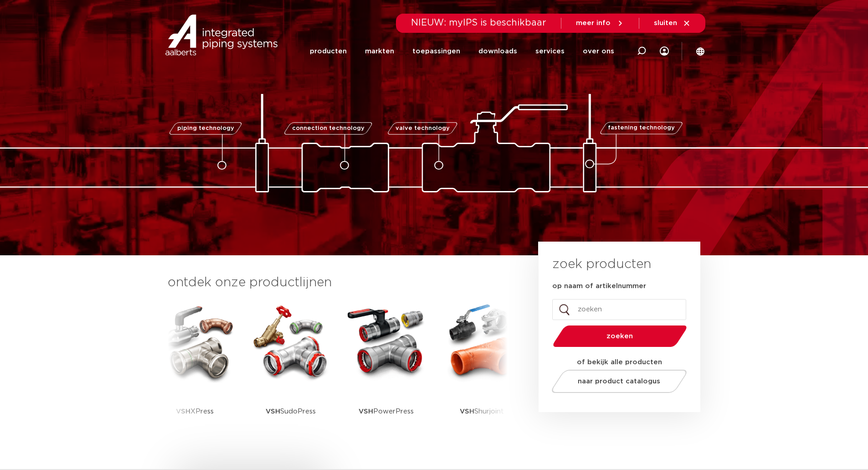  Describe the element at coordinates (291, 412) in the screenshot. I see `p: SudoPress` at that location.